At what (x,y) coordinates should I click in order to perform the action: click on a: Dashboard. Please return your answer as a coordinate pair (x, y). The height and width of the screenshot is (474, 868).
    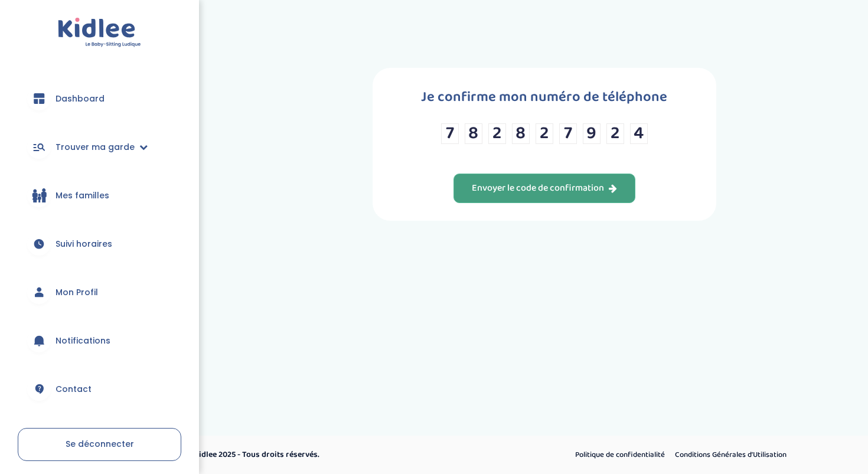
    Looking at the image, I should click on (99, 98).